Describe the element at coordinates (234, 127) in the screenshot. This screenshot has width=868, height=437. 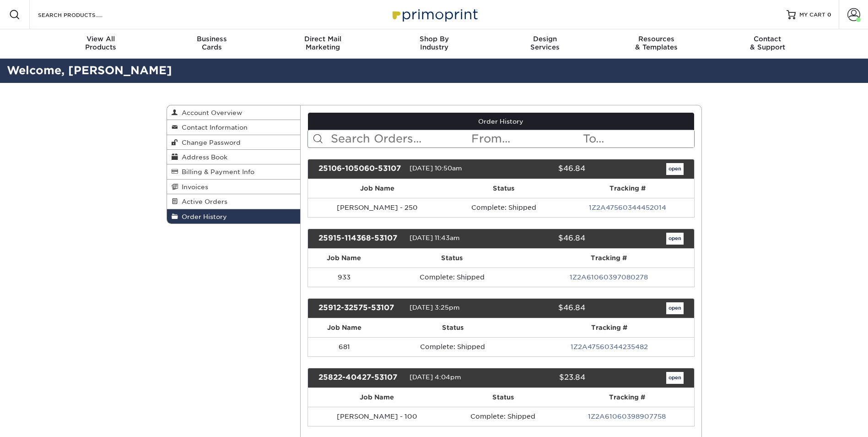
I see `a: Contact Information` at that location.